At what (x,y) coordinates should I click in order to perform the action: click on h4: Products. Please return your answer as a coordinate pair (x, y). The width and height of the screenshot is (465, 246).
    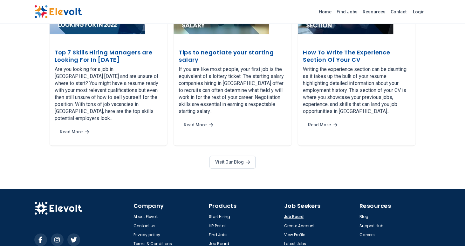
    Looking at the image, I should click on (244, 206).